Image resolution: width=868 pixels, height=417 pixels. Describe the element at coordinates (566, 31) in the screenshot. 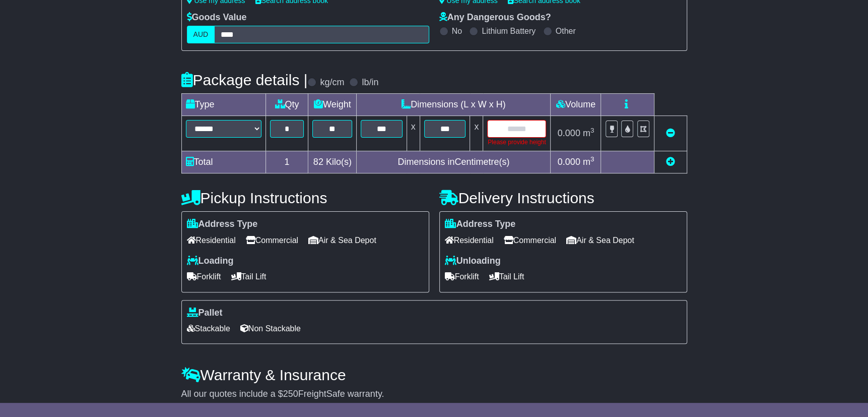

I see `label: Other` at that location.